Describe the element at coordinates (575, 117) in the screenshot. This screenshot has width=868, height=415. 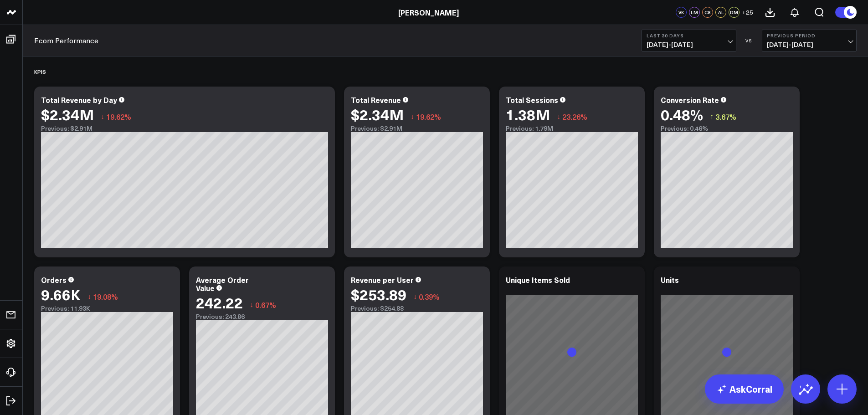
I see `span: 23.26%` at that location.